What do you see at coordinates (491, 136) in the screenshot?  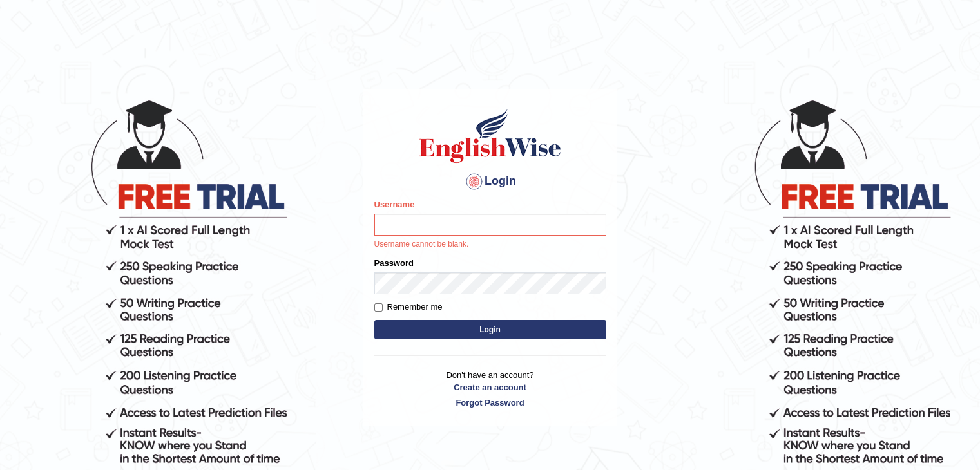 I see `img: Logo of English Wise sign in for intelligent practice with AI` at bounding box center [491, 136].